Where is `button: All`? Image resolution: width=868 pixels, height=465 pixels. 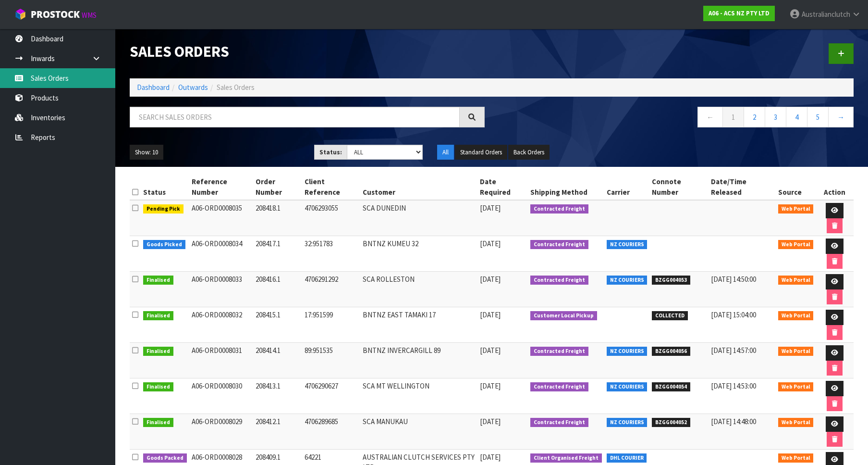
button: All is located at coordinates (445, 152).